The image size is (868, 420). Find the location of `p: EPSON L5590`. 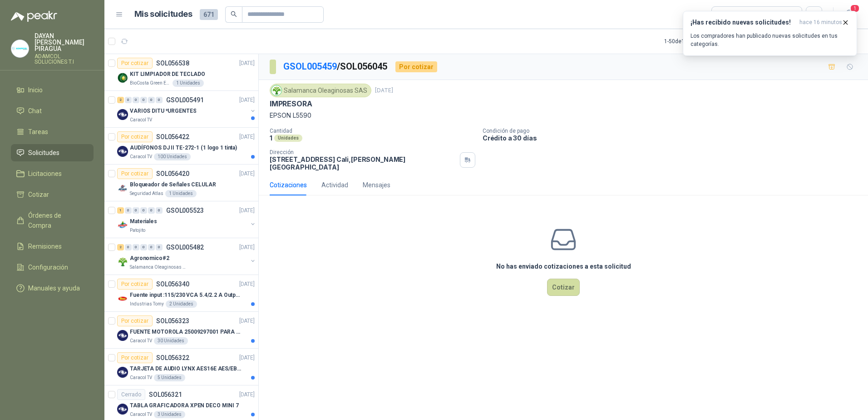

p: EPSON L5590 is located at coordinates (563, 115).